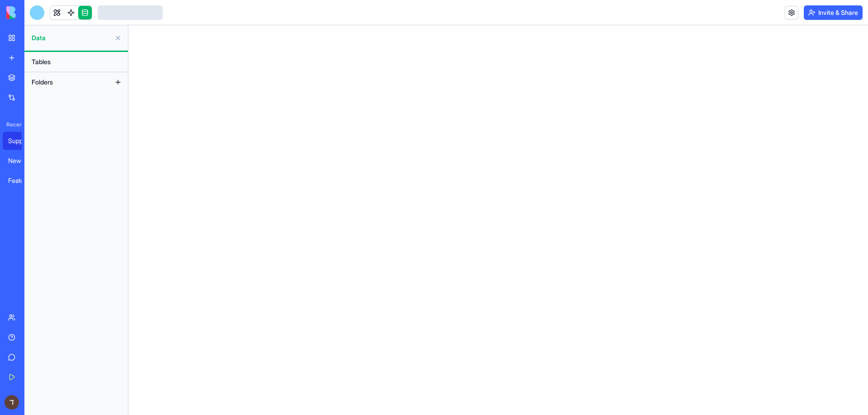 The image size is (868, 415). I want to click on a: Feature Portal, so click(21, 180).